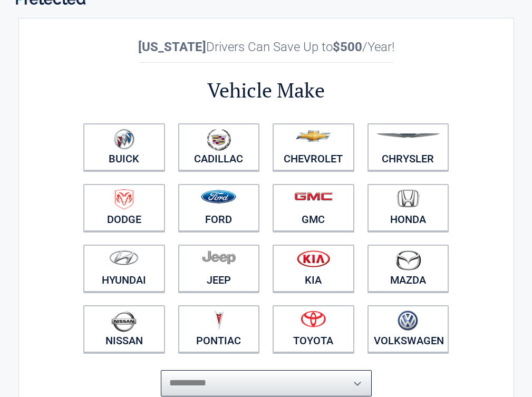  I want to click on h2: Drivers Can Save Up to /Year, so click(266, 47).